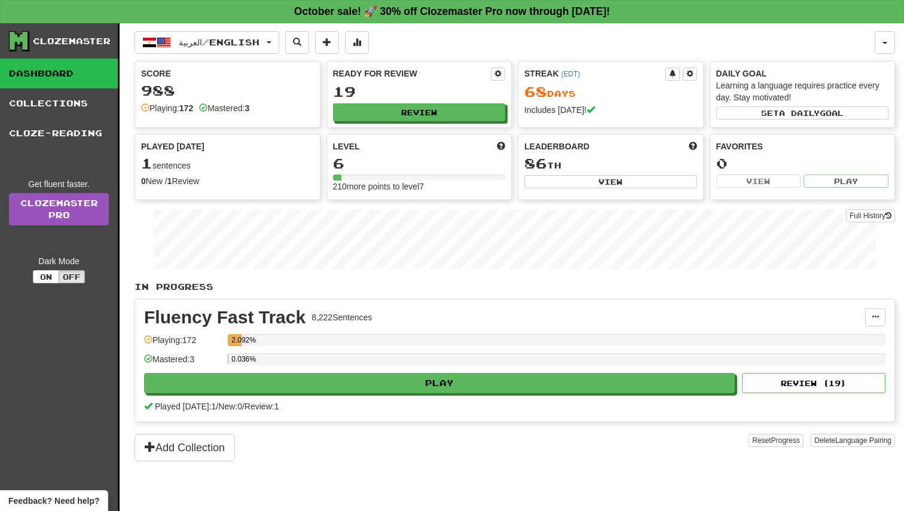 This screenshot has width=904, height=511. What do you see at coordinates (207, 42) in the screenshot?
I see `button: العربية/English` at bounding box center [207, 42].